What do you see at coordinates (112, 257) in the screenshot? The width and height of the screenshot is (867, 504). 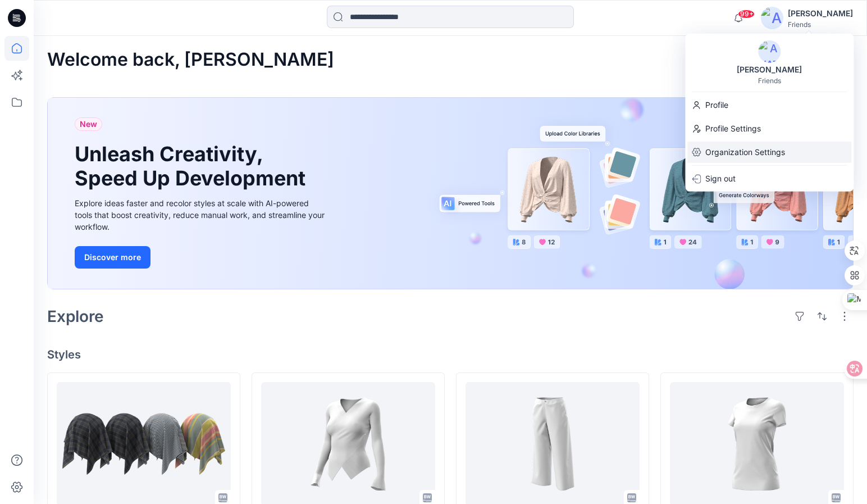 I see `button: Discover more` at bounding box center [112, 257].